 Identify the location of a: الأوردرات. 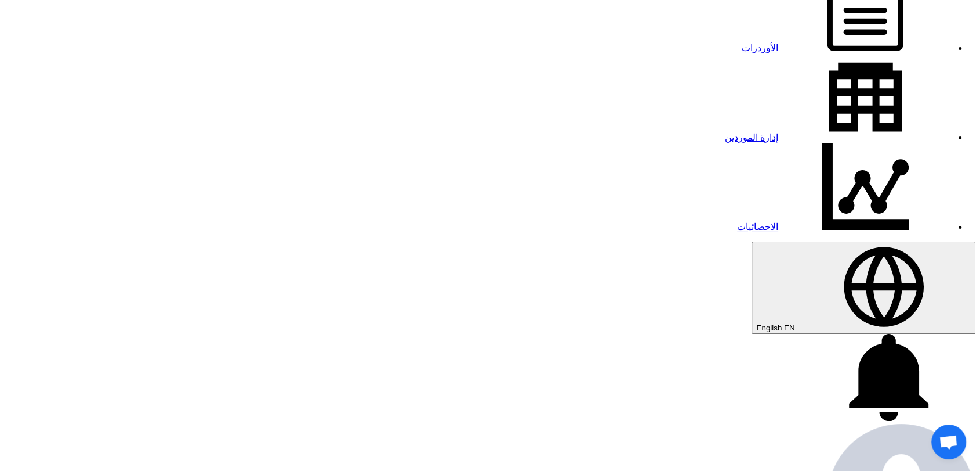
(846, 47).